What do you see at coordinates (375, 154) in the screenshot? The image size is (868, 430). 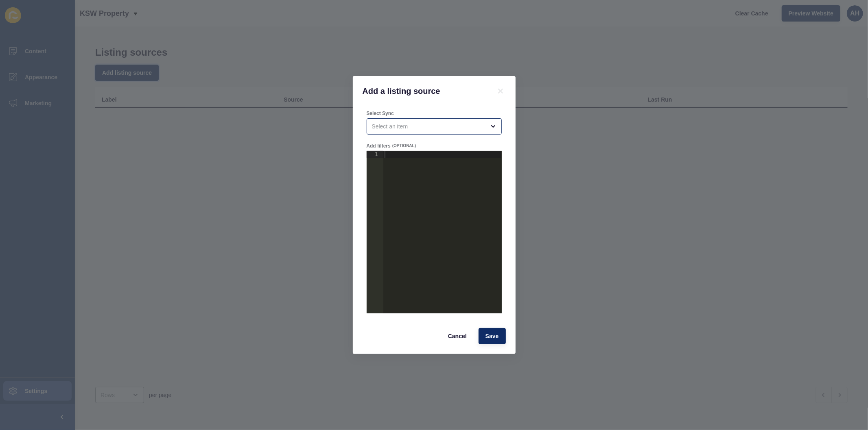 I see `div: 1` at bounding box center [375, 154].